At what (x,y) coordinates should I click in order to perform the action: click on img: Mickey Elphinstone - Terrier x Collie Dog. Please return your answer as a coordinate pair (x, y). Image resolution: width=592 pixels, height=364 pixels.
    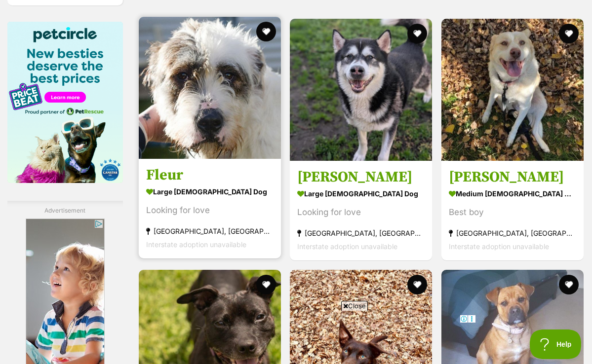
    Looking at the image, I should click on (512, 90).